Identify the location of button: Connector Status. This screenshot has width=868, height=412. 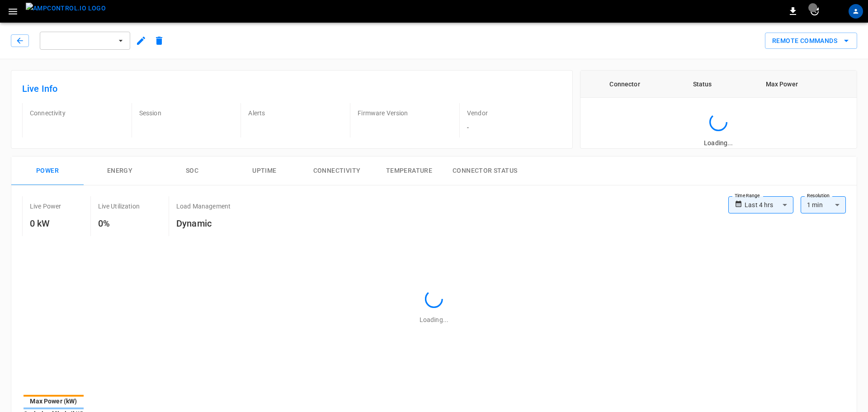
(485, 171).